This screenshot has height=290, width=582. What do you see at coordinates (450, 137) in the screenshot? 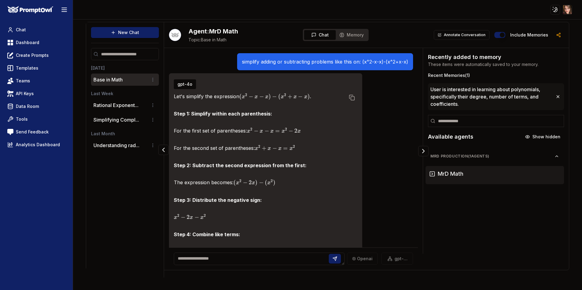
I see `h2: Available agents` at bounding box center [450, 137].